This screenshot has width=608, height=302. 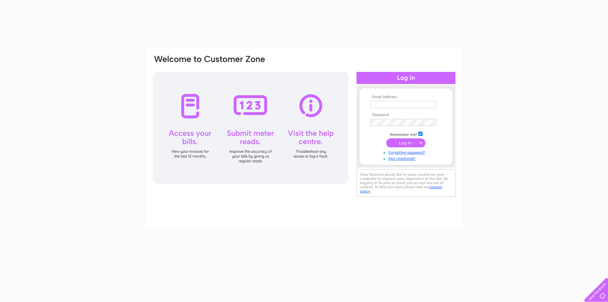 I want to click on div: Clear Business would like to place cookies on your computer to improve your experience of the sit..., so click(x=406, y=183).